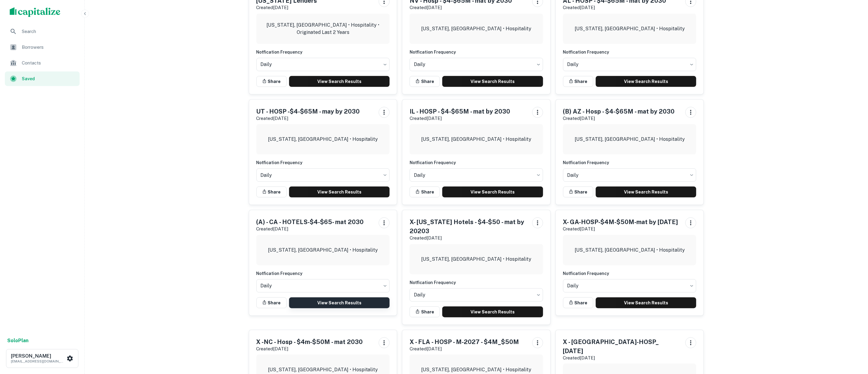 The height and width of the screenshot is (374, 868). What do you see at coordinates (49, 63) in the screenshot?
I see `span: Contacts` at bounding box center [49, 63].